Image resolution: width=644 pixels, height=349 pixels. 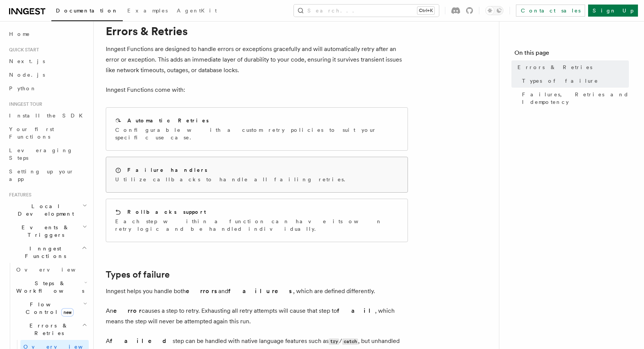 What do you see at coordinates (22, 88) in the screenshot?
I see `span: Python` at bounding box center [22, 88].